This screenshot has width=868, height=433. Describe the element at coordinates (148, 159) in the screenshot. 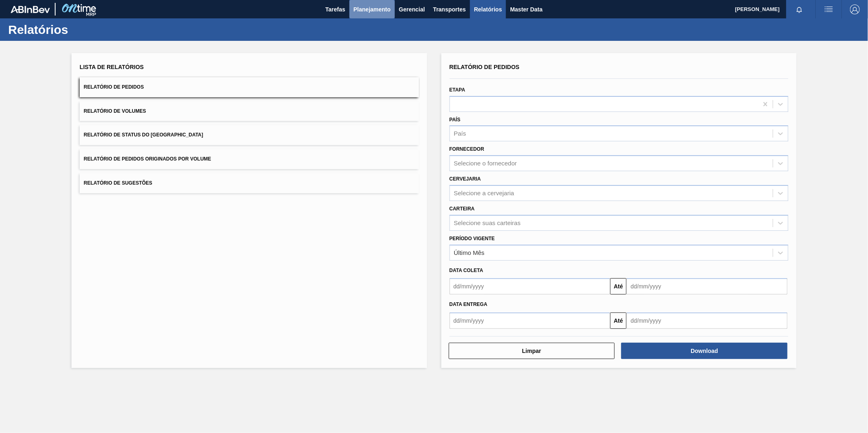

I see `span: Relatório de Pedidos Originados por Volume` at that location.